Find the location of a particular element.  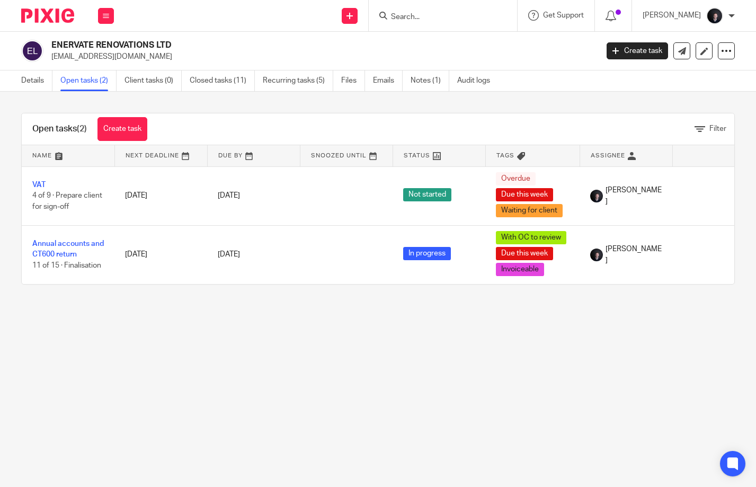

a: Audit logs is located at coordinates (478, 81).